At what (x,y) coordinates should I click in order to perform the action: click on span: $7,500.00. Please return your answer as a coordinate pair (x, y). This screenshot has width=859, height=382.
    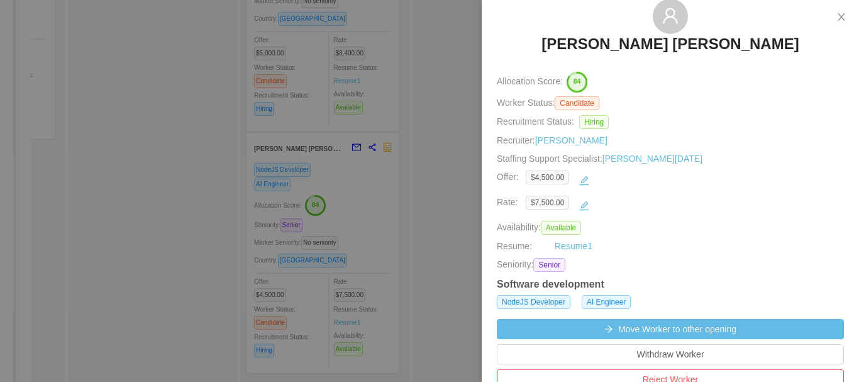
    Looking at the image, I should click on (547, 203).